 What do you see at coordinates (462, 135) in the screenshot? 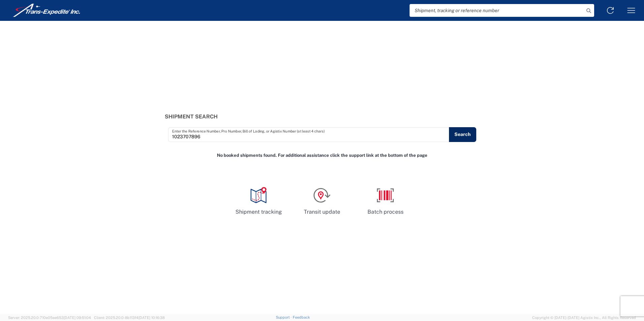
I see `button: Search` at bounding box center [462, 135].